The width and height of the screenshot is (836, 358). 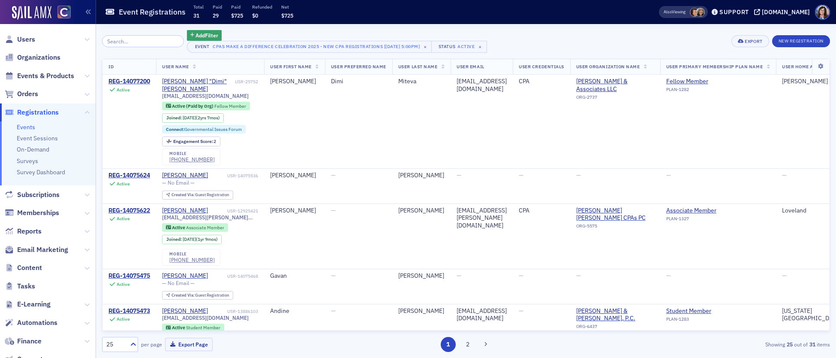 What do you see at coordinates (687, 81) in the screenshot?
I see `a: Fellow Member` at bounding box center [687, 81].